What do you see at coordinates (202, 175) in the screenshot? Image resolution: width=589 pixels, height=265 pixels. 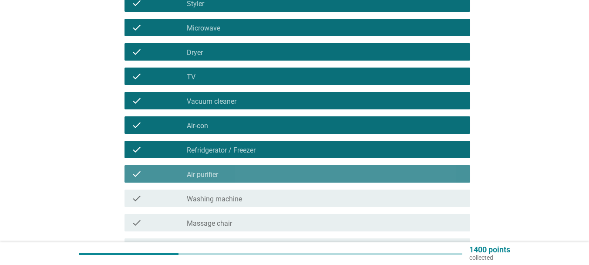 I see `label: Air purifier` at bounding box center [202, 175].